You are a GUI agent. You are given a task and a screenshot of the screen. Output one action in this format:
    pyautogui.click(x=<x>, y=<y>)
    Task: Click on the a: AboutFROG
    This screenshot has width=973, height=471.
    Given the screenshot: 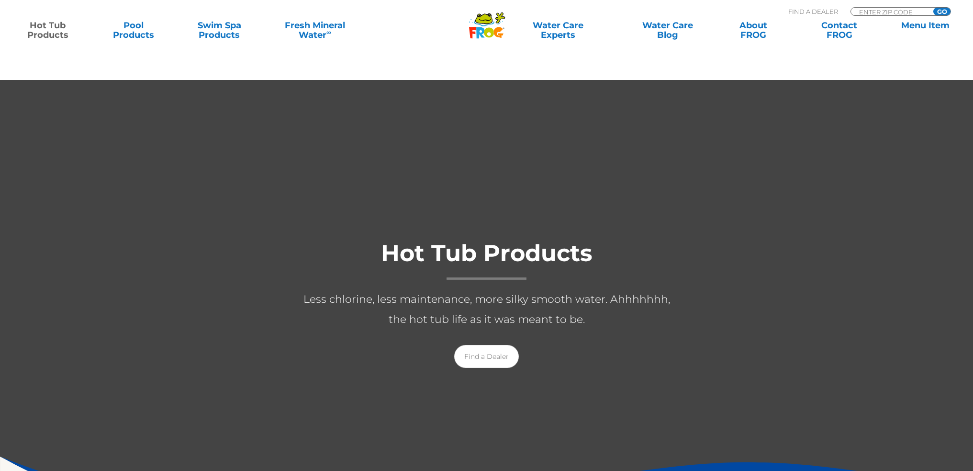 What is the action you would take?
    pyautogui.click(x=754, y=30)
    